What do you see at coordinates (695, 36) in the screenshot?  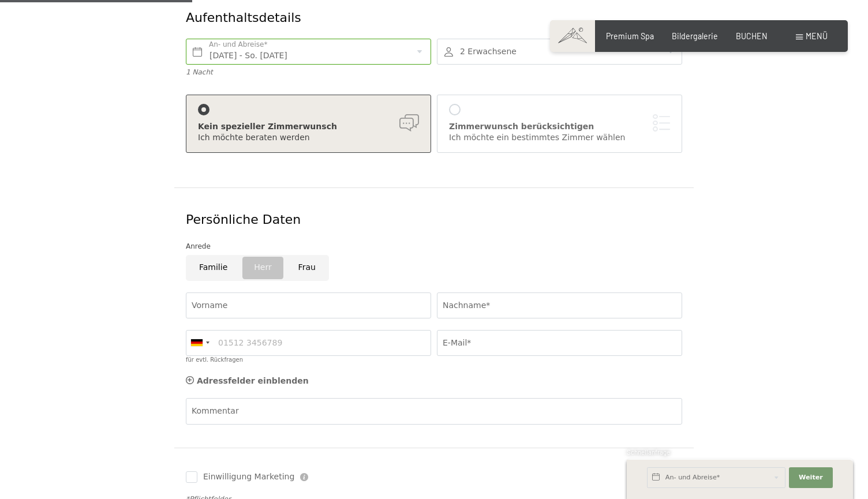 I see `span: Bildergalerie` at bounding box center [695, 36].